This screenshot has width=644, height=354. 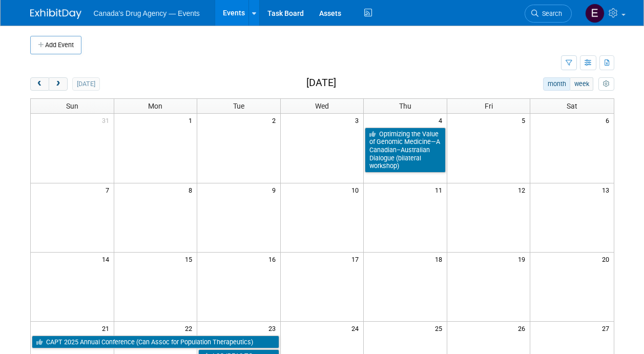 I want to click on span: 31, so click(x=107, y=120).